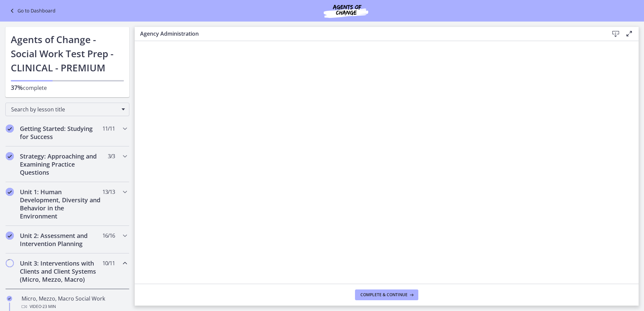 This screenshot has width=644, height=311. What do you see at coordinates (108, 128) in the screenshot?
I see `span: 11 / 11` at bounding box center [108, 128].